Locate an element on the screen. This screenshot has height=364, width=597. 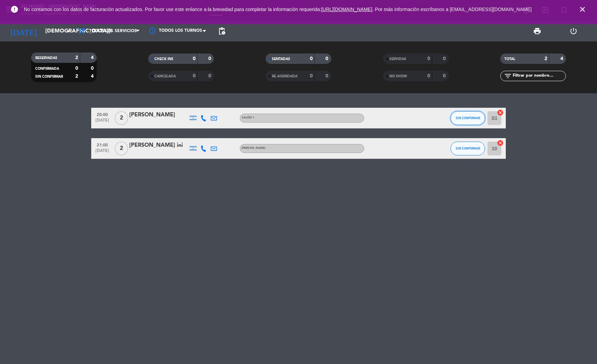
i: power_settings_new is located at coordinates (574, 31).